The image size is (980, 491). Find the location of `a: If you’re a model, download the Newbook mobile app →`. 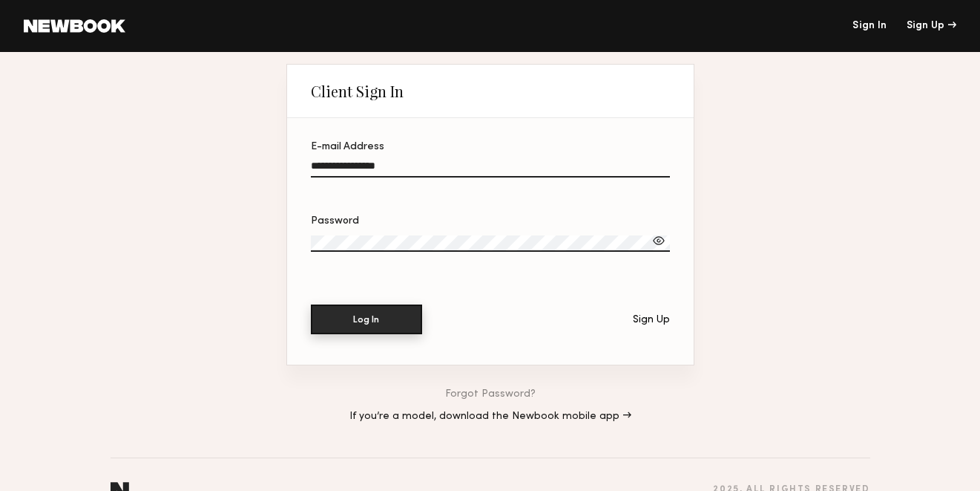

a: If you’re a model, download the Newbook mobile app → is located at coordinates (491, 416).